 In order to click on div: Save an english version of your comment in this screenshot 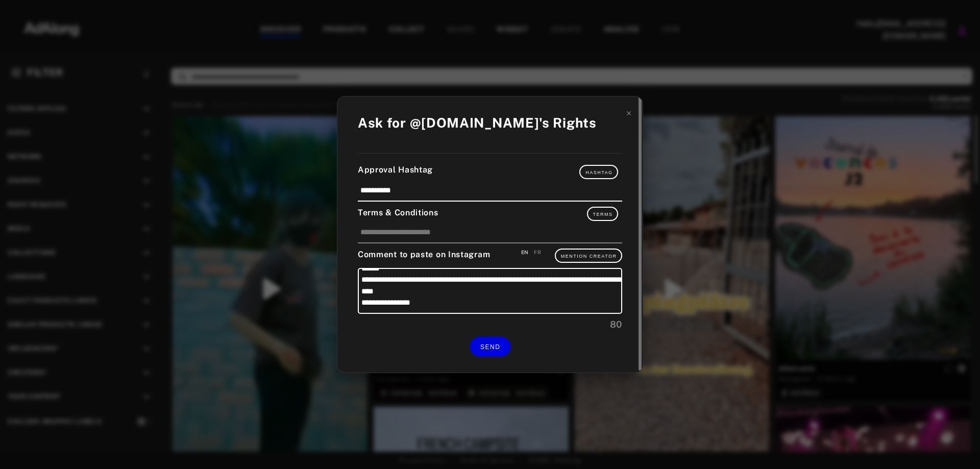, I will do `click(525, 252)`.